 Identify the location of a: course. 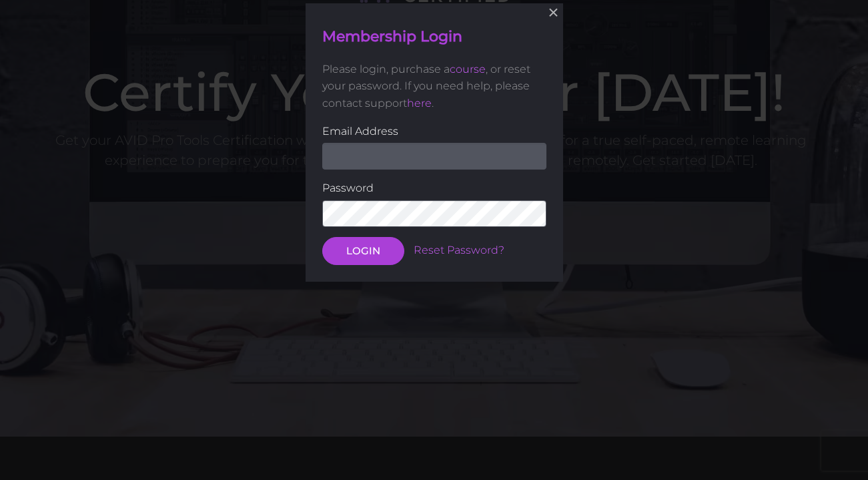
(468, 69).